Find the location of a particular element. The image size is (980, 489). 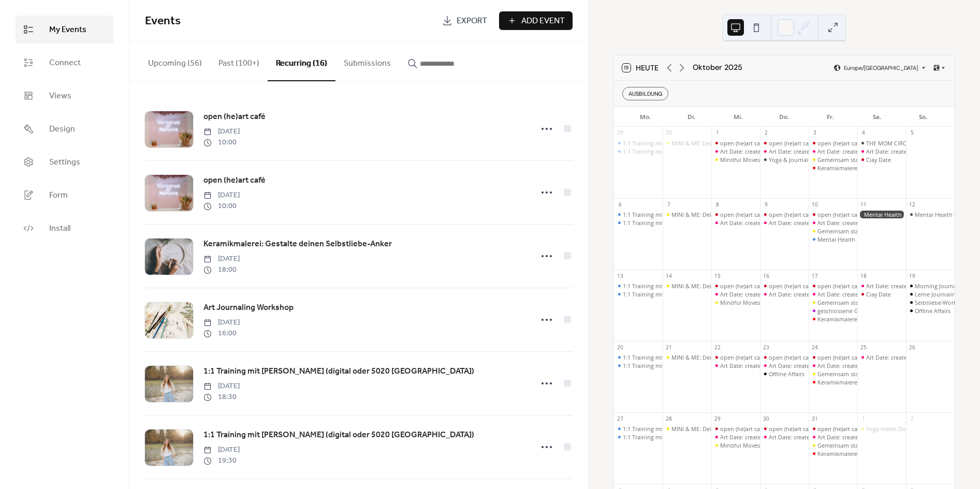

div: 25 is located at coordinates (863, 348).